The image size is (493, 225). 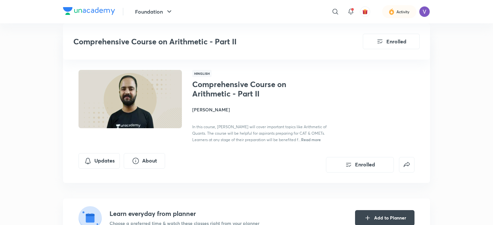 What do you see at coordinates (365, 12) in the screenshot?
I see `img: avatar` at bounding box center [365, 12].